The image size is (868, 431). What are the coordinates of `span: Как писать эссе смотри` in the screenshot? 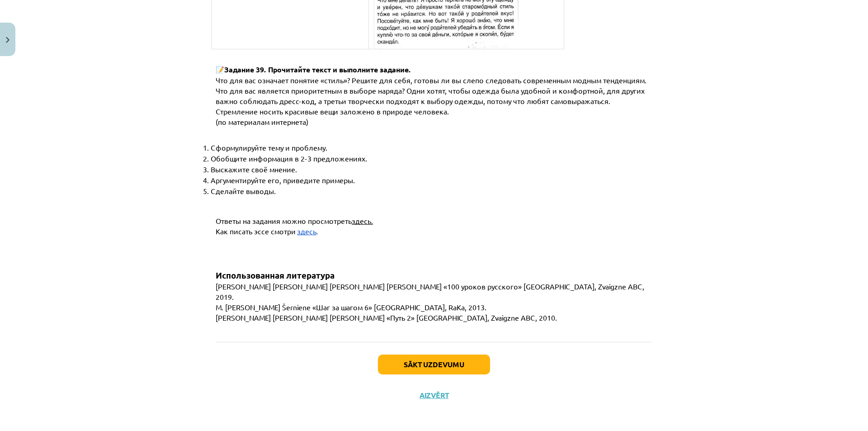 It's located at (255, 231).